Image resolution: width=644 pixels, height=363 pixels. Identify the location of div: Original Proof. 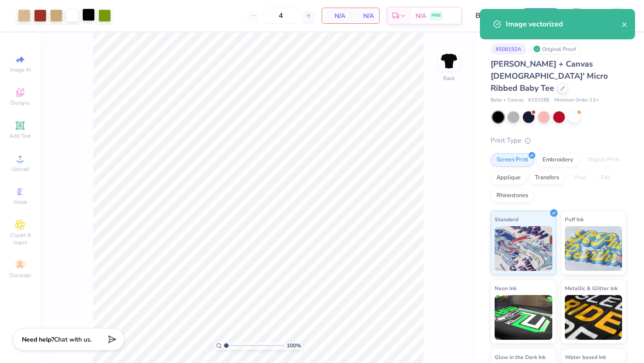
(556, 49).